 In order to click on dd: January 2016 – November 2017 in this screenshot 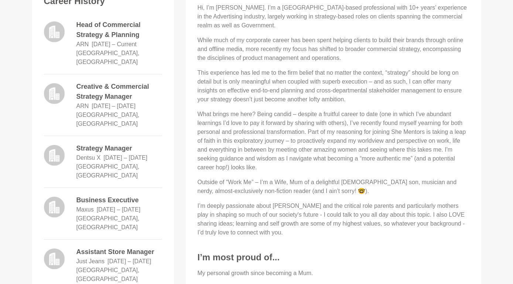, I will do `click(125, 158)`.